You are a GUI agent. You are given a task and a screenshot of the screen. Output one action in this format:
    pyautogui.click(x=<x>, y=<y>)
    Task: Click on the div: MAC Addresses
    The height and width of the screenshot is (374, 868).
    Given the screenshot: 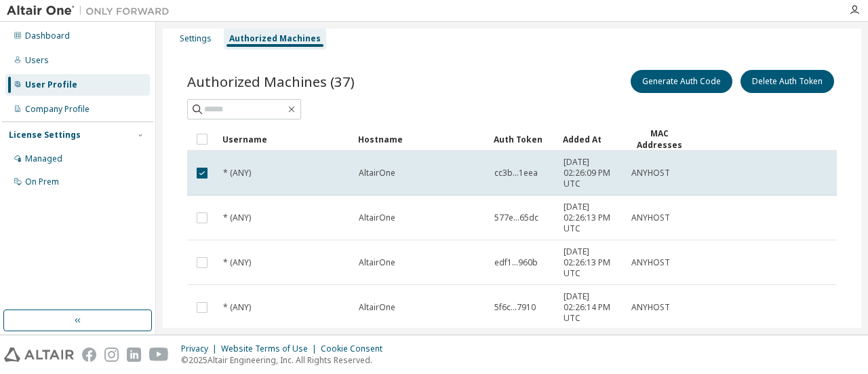 What is the action you would take?
    pyautogui.click(x=659, y=139)
    